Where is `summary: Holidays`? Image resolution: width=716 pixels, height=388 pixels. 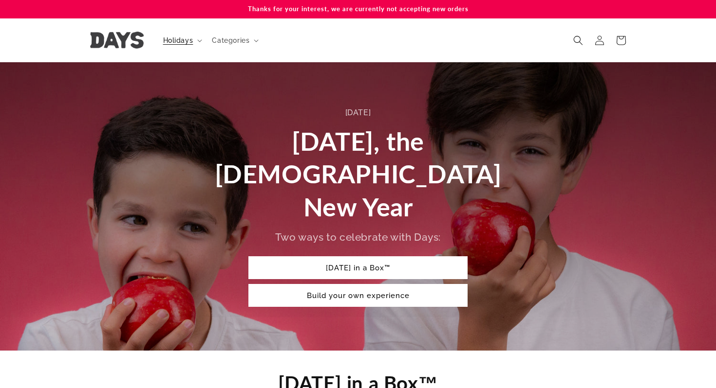 summary: Holidays is located at coordinates (182, 40).